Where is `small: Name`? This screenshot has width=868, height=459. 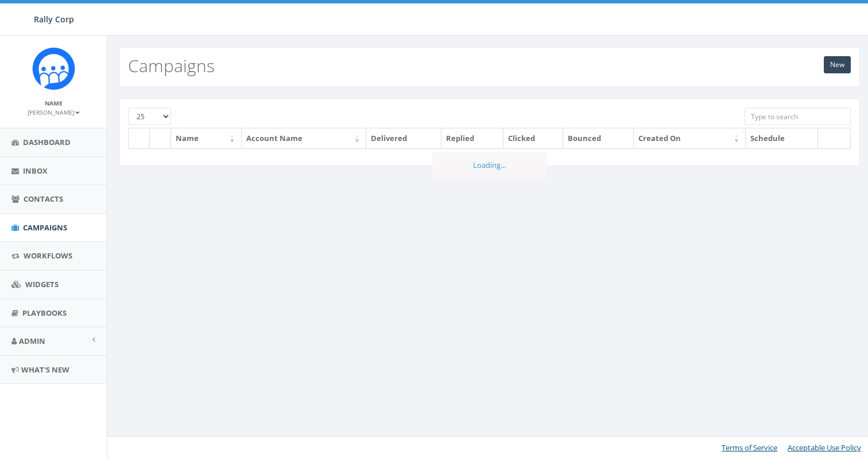 small: Name is located at coordinates (53, 103).